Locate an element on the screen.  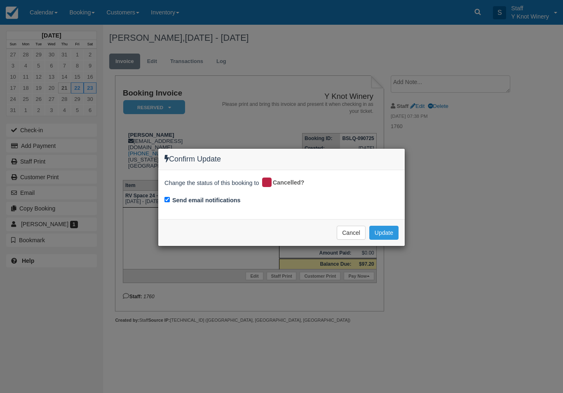
span: Change the status of this booking to is located at coordinates (212, 184).